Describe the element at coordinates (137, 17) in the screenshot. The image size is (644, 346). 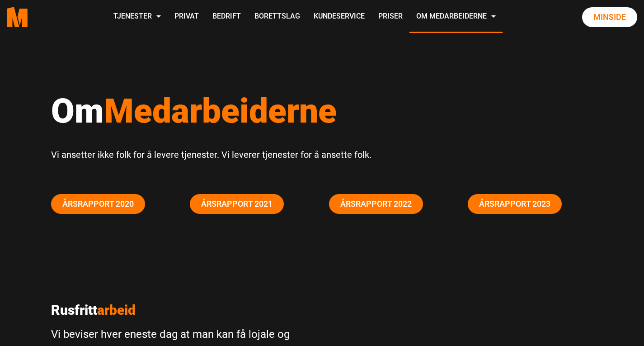
I see `a: Tjenester` at that location.